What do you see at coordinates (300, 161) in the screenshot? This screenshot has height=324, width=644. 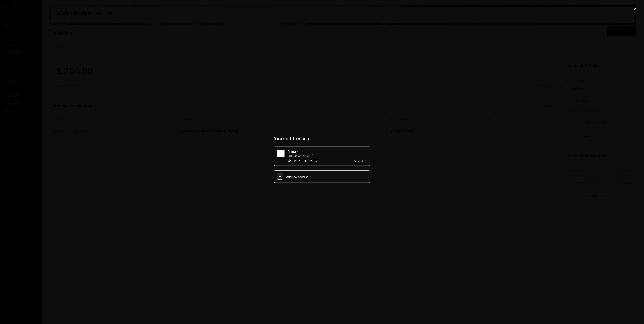 I see `img: avalanche-mainnet` at bounding box center [300, 161].